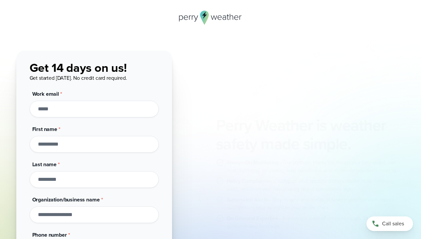 This screenshot has height=239, width=421. I want to click on span: Get 14 days on us!, so click(78, 68).